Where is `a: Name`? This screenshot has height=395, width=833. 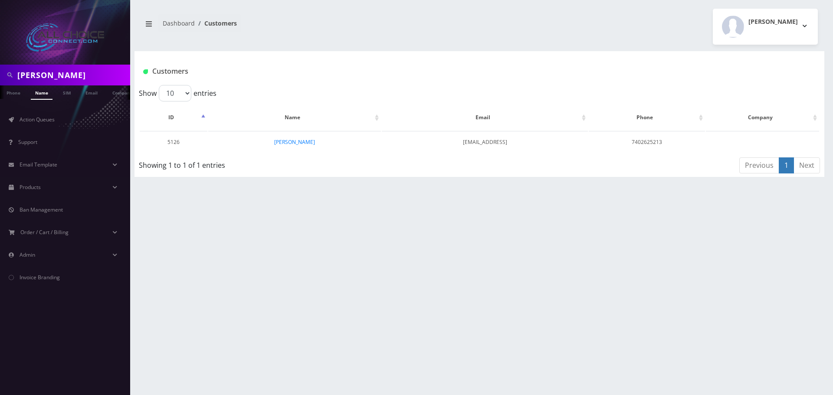 a: Name is located at coordinates (42, 92).